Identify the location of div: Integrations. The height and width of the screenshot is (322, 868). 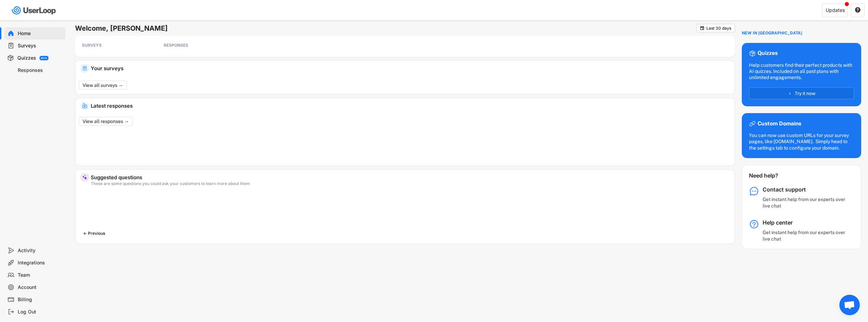
(40, 263).